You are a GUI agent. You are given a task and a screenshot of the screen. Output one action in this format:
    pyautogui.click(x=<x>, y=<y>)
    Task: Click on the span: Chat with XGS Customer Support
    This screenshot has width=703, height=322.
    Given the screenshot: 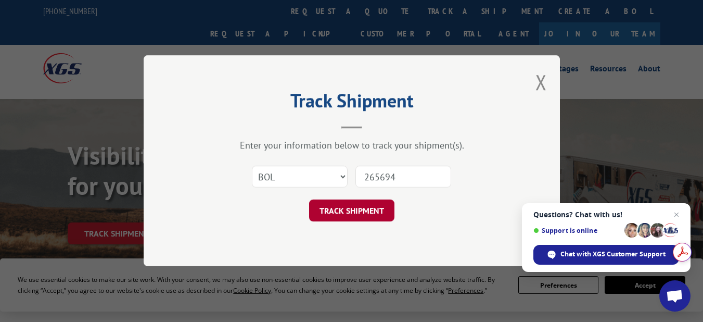 What is the action you would take?
    pyautogui.click(x=613, y=254)
    